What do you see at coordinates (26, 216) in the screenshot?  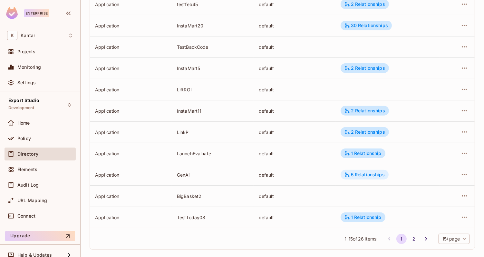 I see `span: Connect` at bounding box center [26, 216].